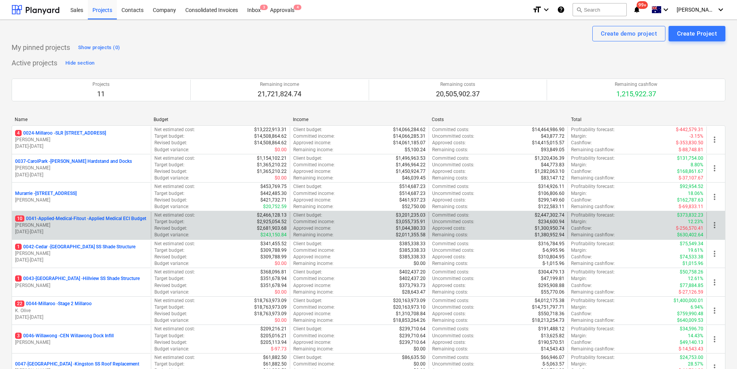  What do you see at coordinates (34, 63) in the screenshot?
I see `p: Active projects` at bounding box center [34, 63].